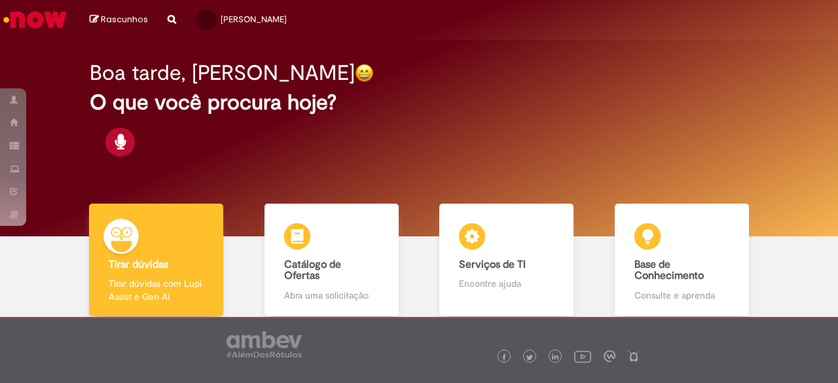  What do you see at coordinates (506, 283) in the screenshot?
I see `p: Encontre ajuda` at bounding box center [506, 283].